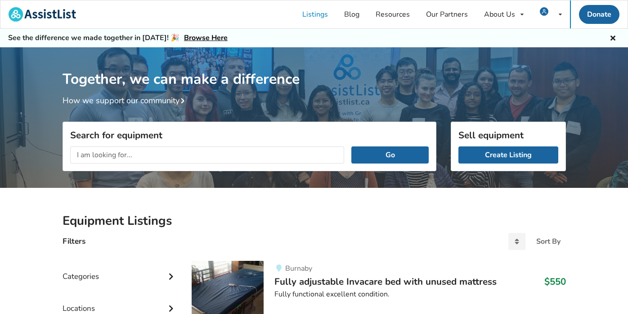 The height and width of the screenshot is (314, 628). I want to click on a: How we support our community, so click(125, 100).